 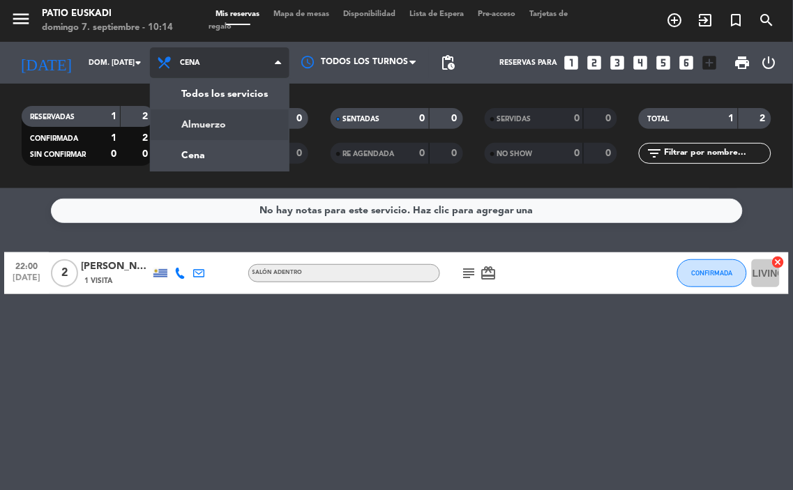 I want to click on span: SENTADAS, so click(x=361, y=119).